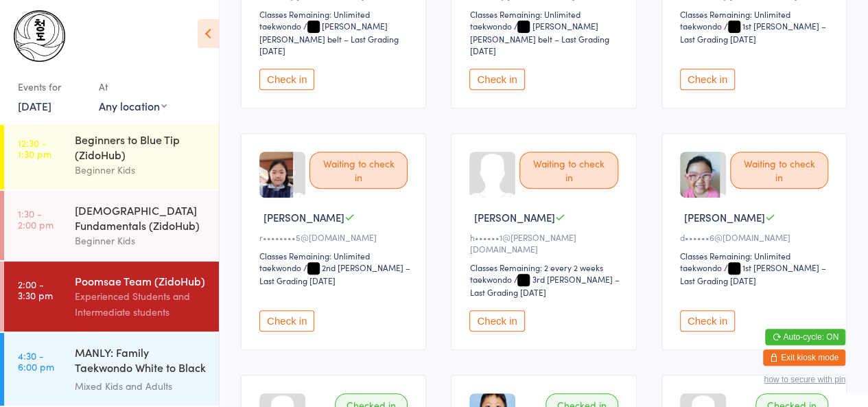 The width and height of the screenshot is (868, 407). Describe the element at coordinates (804, 379) in the screenshot. I see `button: how to secure with pin` at that location.